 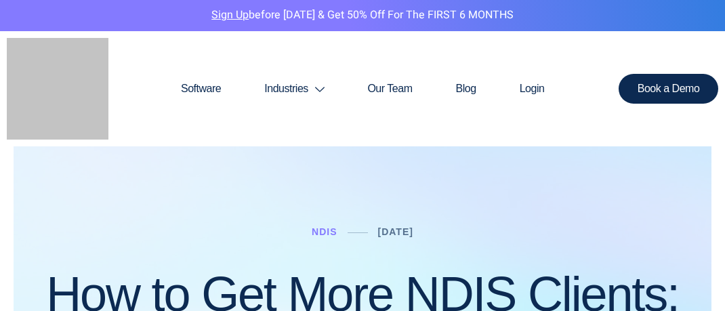 I want to click on a: Industries, so click(x=294, y=89).